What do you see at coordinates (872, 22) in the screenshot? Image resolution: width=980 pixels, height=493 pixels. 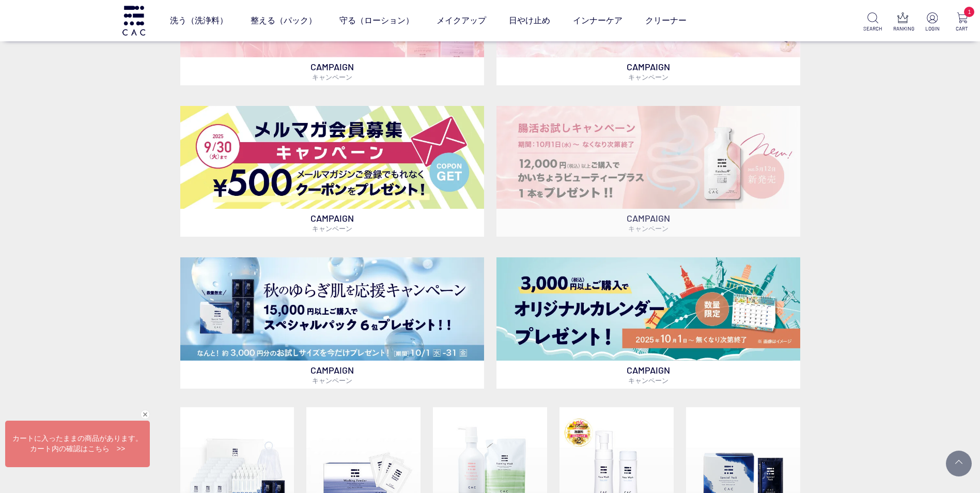 I see `a: SEARCH` at bounding box center [872, 22].